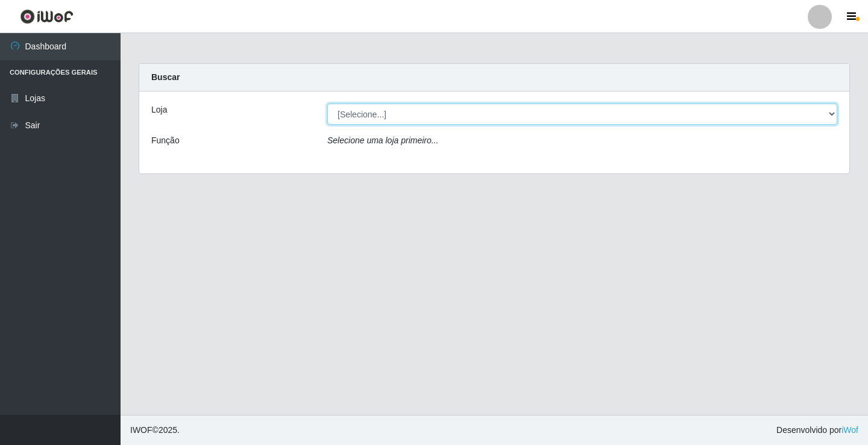 This screenshot has width=868, height=445. Describe the element at coordinates (383, 140) in the screenshot. I see `i: Selecione uma loja primeiro...` at that location.